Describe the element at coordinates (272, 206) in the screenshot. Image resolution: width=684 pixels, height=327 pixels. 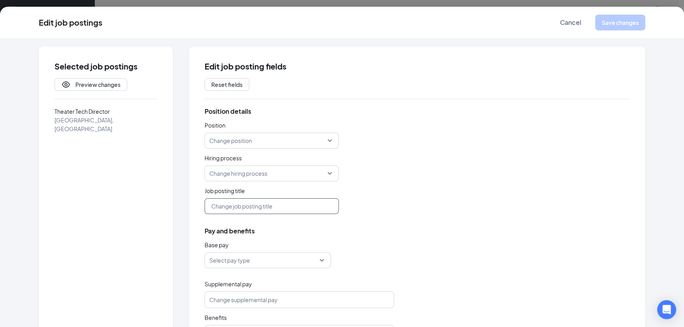
I see `input: Change job posting title` at that location.